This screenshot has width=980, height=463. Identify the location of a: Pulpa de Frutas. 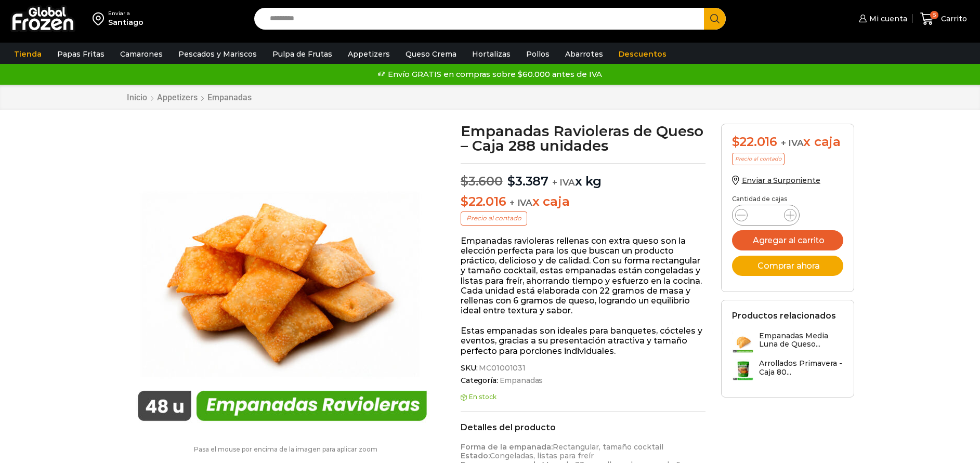
(302, 54).